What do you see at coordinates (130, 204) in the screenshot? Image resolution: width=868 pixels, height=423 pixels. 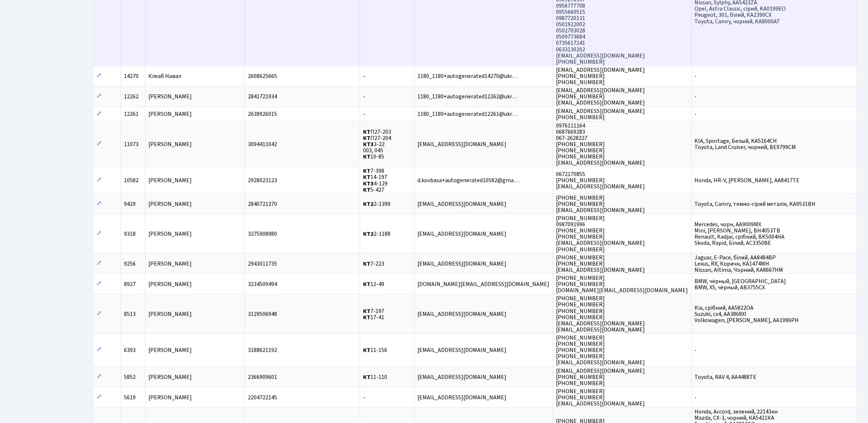 I see `span: 9429` at bounding box center [130, 204].